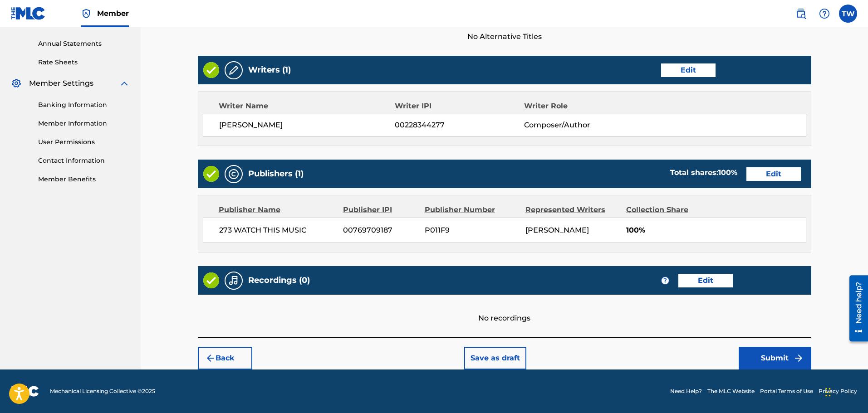 The image size is (868, 413). I want to click on div: Chat Widget, so click(845, 391).